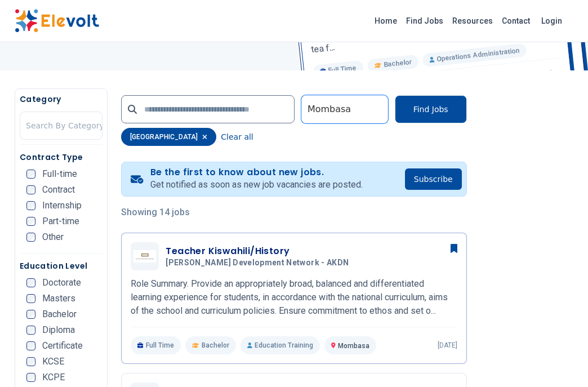 The image size is (588, 387). Describe the element at coordinates (31, 299) in the screenshot. I see `input: Masters` at that location.